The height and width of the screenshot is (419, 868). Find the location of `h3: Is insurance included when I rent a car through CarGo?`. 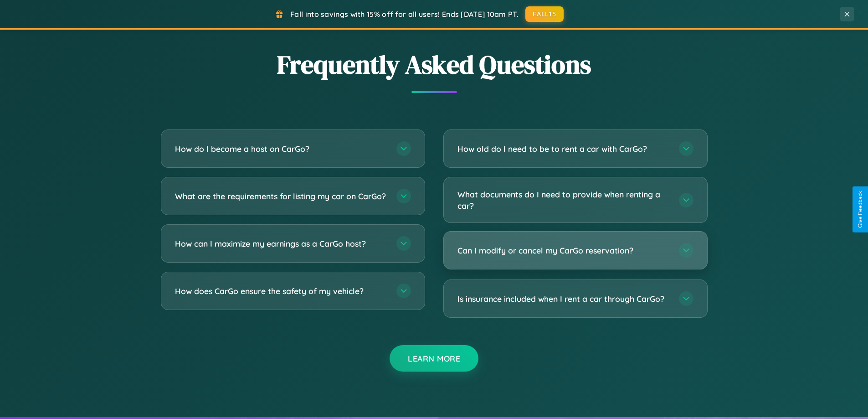

h3: Is insurance included when I rent a car through CarGo? is located at coordinates (564, 298).